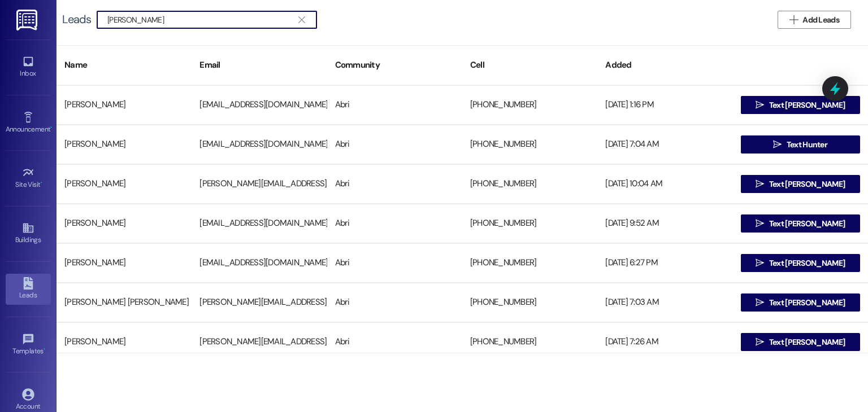  I want to click on a: Inbox, so click(28, 67).